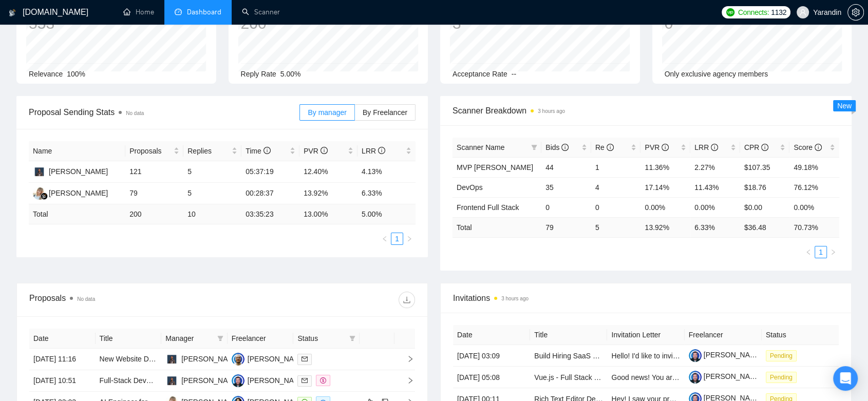  Describe the element at coordinates (261, 12) in the screenshot. I see `a: searchScanner` at that location.